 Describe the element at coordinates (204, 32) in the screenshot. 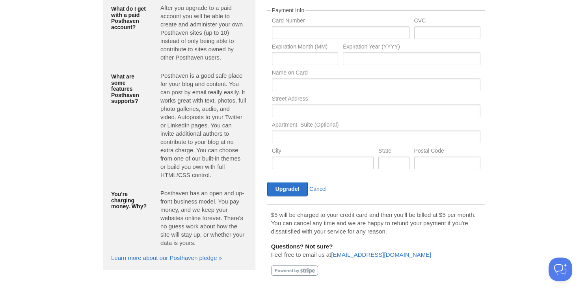

I see `p: After you upgrade to a paid account you will be able to create and administer your own Posthaven ...` at that location.